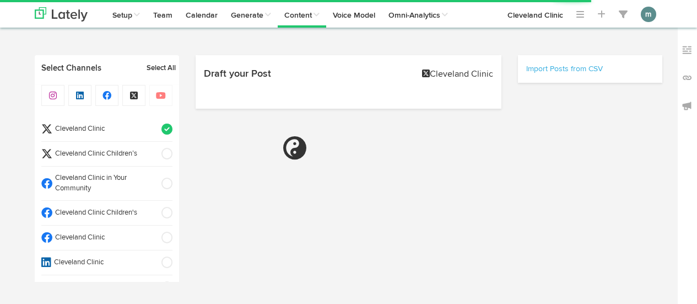  I want to click on a: Import Posts from CSV, so click(564, 69).